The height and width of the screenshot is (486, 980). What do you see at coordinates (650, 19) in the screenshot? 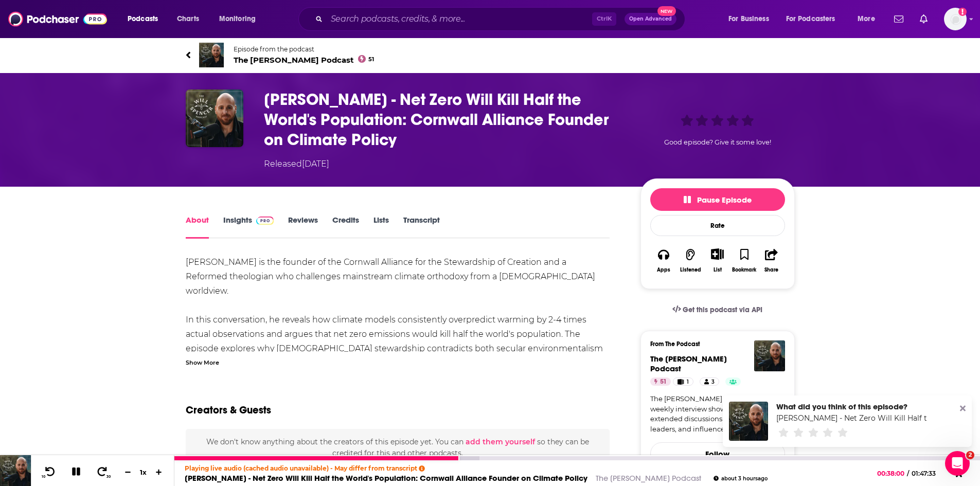
I see `span: Open Advanced` at bounding box center [650, 19].